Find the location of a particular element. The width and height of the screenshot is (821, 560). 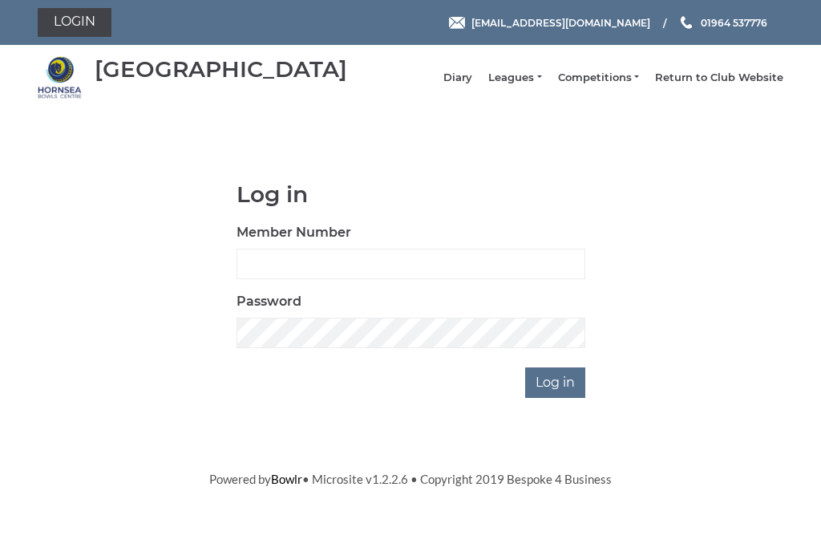

img: Email is located at coordinates (457, 22).